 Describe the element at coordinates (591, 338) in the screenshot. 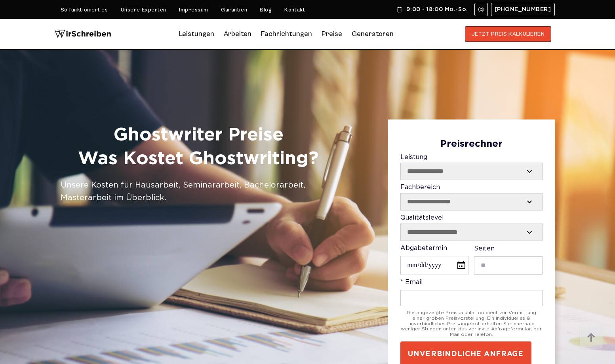

I see `img: button top` at that location.